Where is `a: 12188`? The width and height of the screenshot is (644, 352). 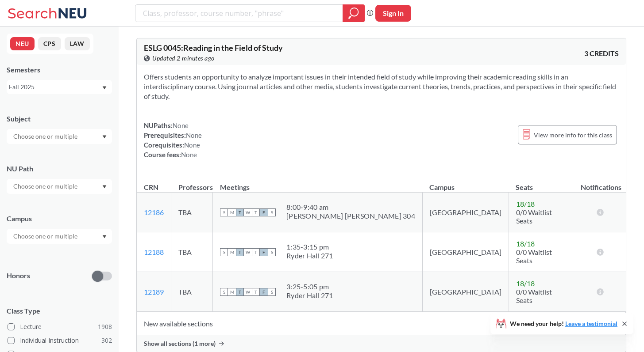 a: 12188 is located at coordinates (153, 252).